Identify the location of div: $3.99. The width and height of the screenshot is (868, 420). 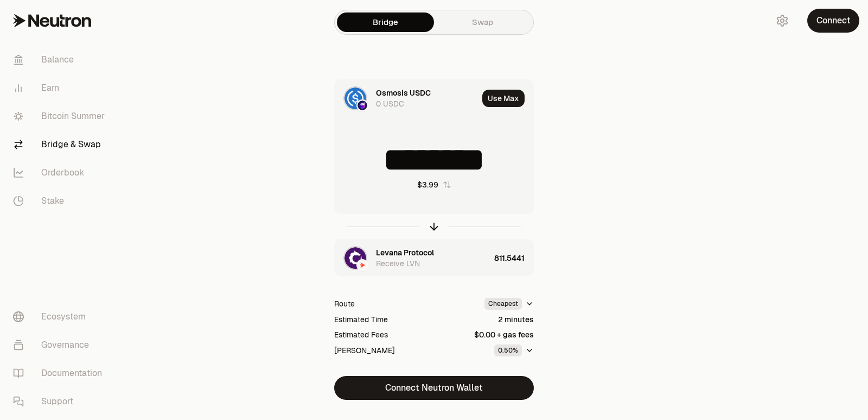
(427, 184).